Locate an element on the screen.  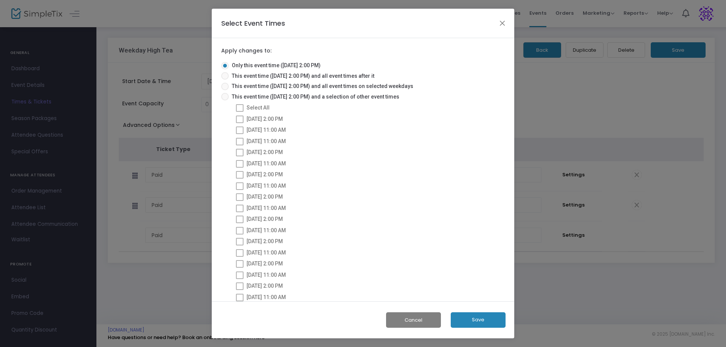
span: Select All is located at coordinates (258, 108).